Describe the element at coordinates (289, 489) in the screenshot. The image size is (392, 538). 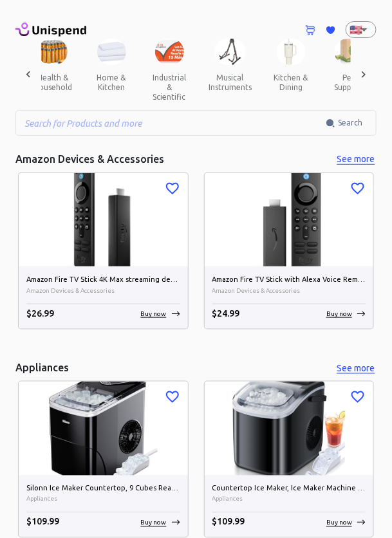
I see `h6: Countertop Ice Maker, Ice Maker Machine 6 Mins 9 Bullet Ice, 26.5lbs/24Hrs, Portable Ice Maker Ma...` at that location.